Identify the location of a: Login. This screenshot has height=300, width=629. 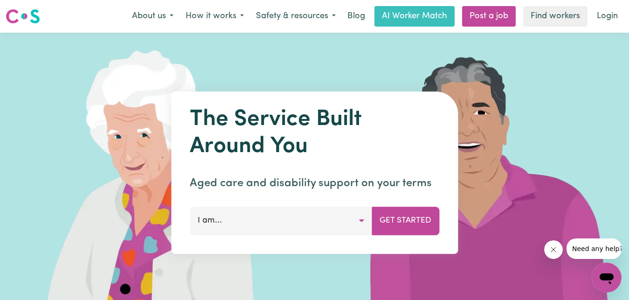
(607, 16).